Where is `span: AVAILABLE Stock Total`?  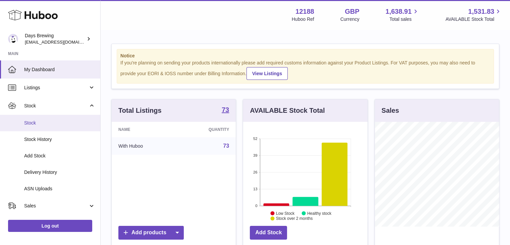 span: AVAILABLE Stock Total is located at coordinates (473, 19).